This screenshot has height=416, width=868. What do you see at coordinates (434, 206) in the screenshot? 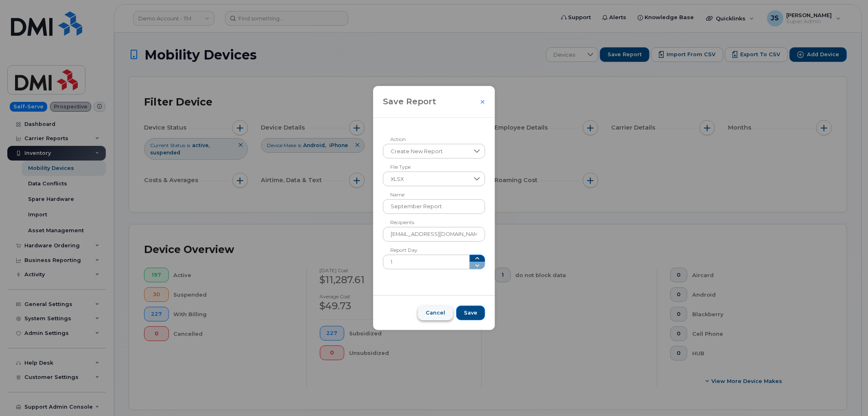
I see `input: Name` at bounding box center [434, 206].